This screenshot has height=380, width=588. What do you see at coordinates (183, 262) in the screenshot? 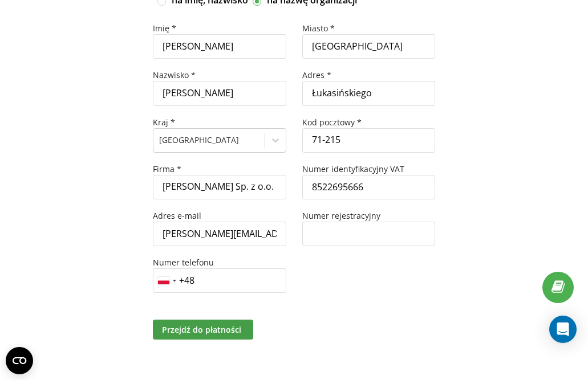
I see `span: Numer telefonu` at bounding box center [183, 262].